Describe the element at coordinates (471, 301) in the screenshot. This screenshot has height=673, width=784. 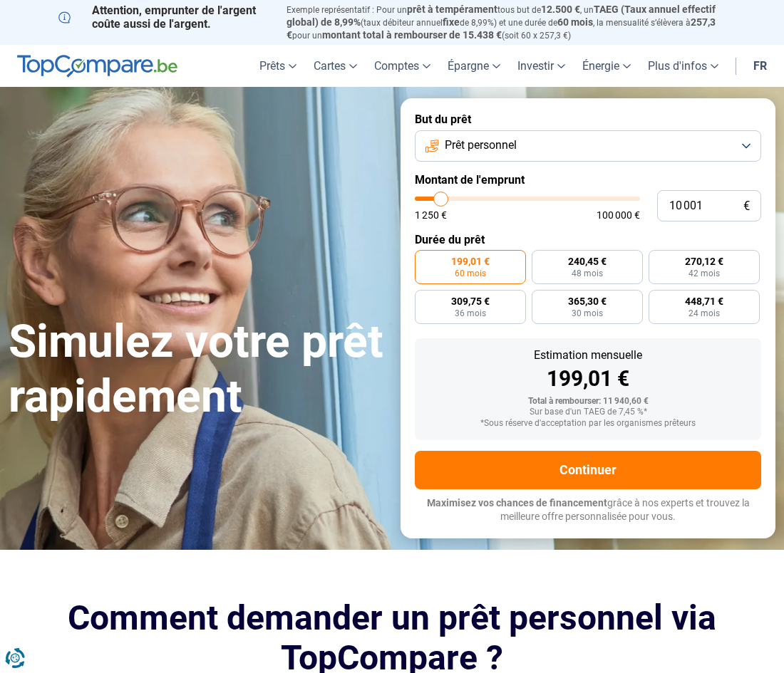
I see `span: 309,75 €` at that location.